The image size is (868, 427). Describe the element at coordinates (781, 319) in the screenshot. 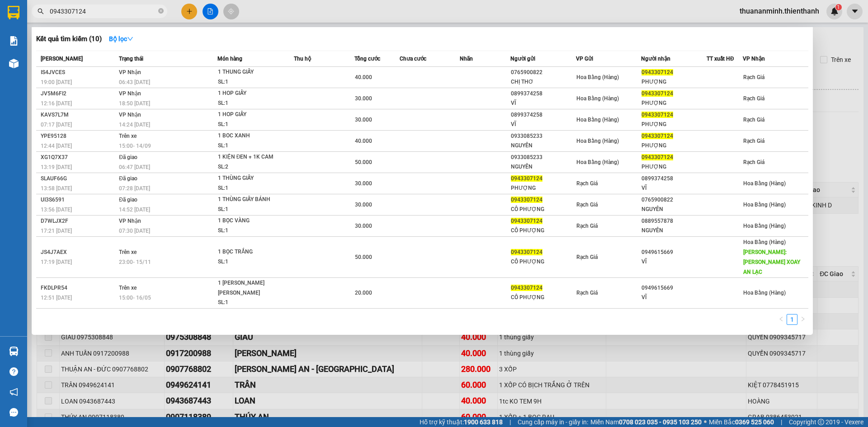

I see `span: left` at that location.